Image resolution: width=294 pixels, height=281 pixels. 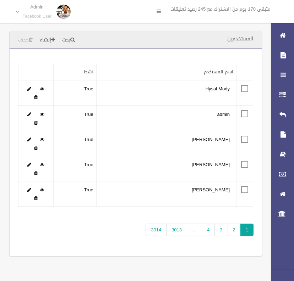 I want to click on span: 1, so click(x=246, y=230).